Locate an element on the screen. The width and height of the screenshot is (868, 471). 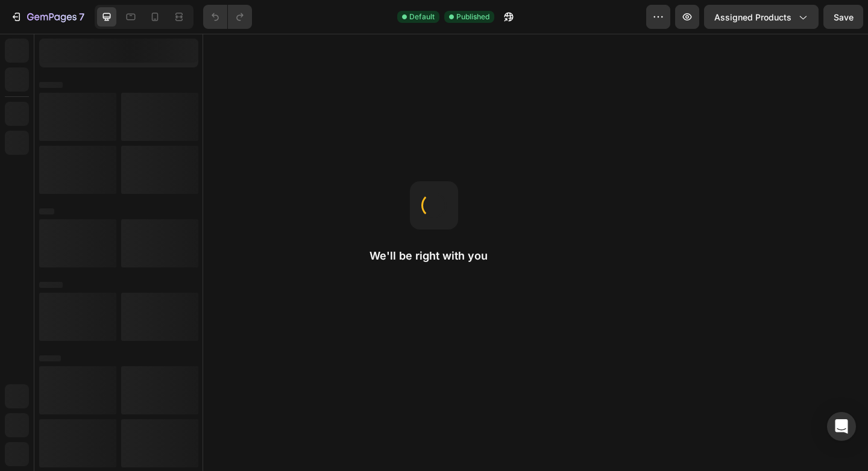
button: Assigned Products is located at coordinates (762, 17).